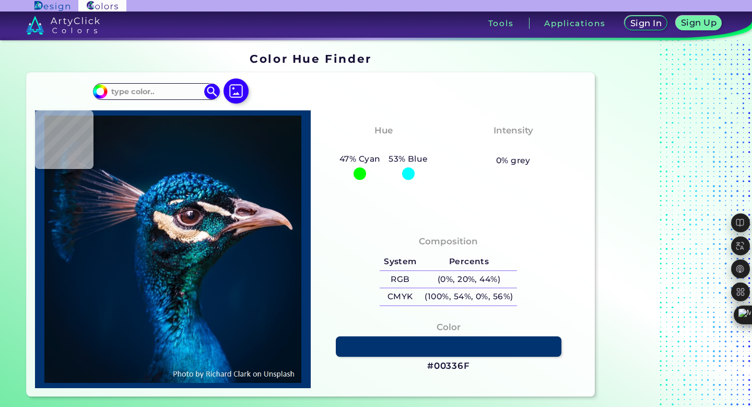 The width and height of the screenshot is (752, 407). Describe the element at coordinates (514, 160) in the screenshot. I see `h5: 0% grey` at that location.